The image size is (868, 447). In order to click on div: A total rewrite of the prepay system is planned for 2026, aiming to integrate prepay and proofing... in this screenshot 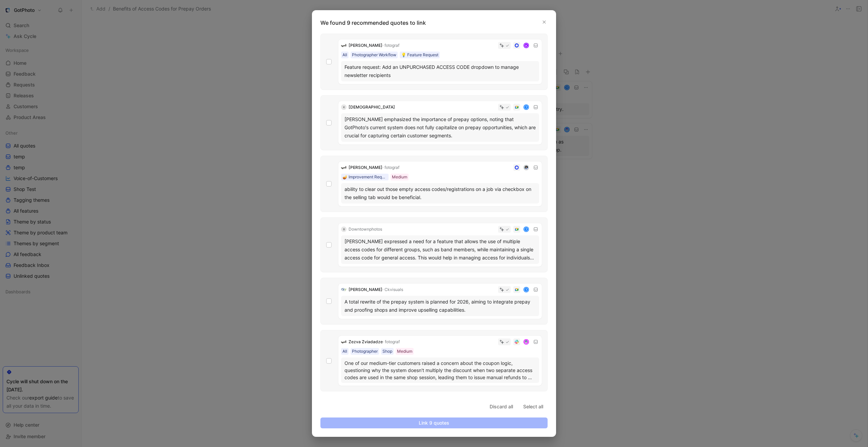, I will do `click(440, 306)`.